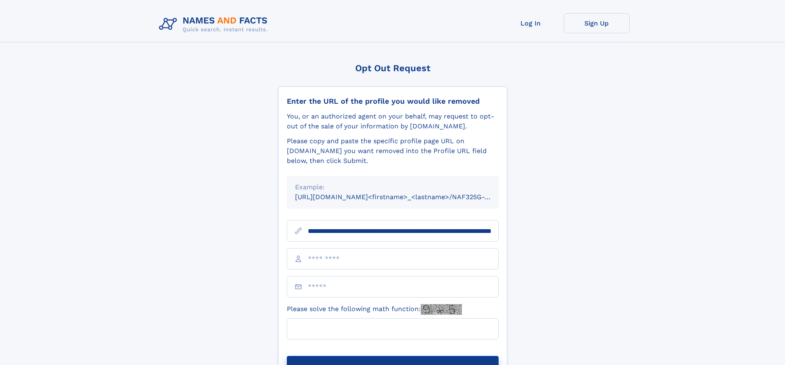 Image resolution: width=785 pixels, height=365 pixels. What do you see at coordinates (393, 122) in the screenshot?
I see `div: You, or an authorized agent on your behalf, may request to opt-out of the sale of your informatio...` at bounding box center [393, 122].